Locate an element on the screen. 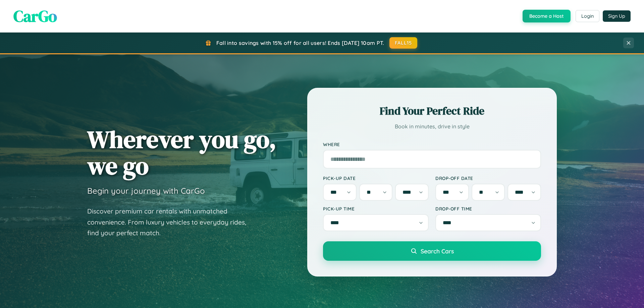 This screenshot has width=644, height=308. button: Login is located at coordinates (588, 16).